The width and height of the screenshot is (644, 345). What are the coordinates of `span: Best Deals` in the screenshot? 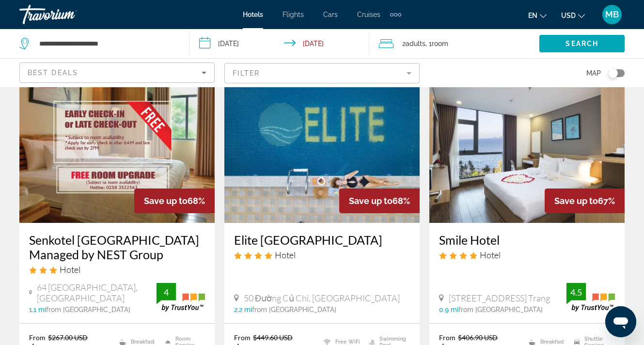 It's located at (53, 73).